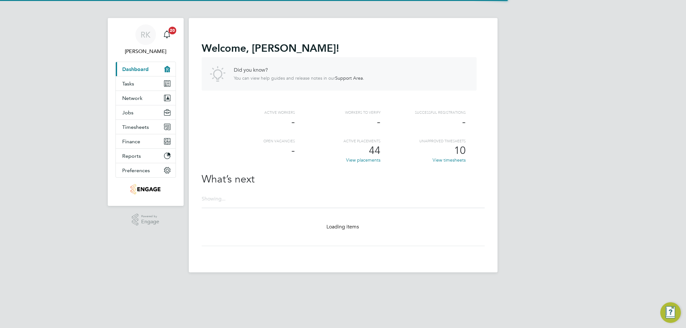 The image size is (686, 328). What do you see at coordinates (132, 98) in the screenshot?
I see `span: Network` at bounding box center [132, 98].